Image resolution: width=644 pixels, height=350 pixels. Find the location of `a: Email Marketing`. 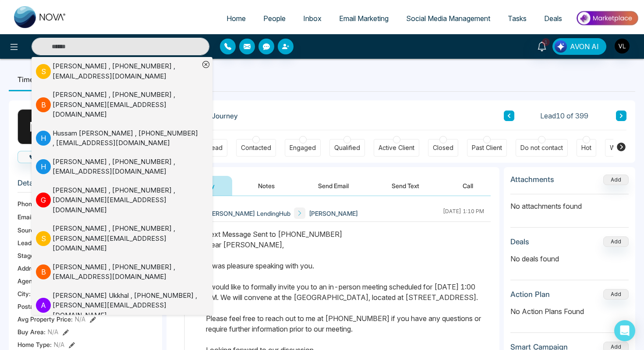

a: Email Marketing is located at coordinates (363, 19).